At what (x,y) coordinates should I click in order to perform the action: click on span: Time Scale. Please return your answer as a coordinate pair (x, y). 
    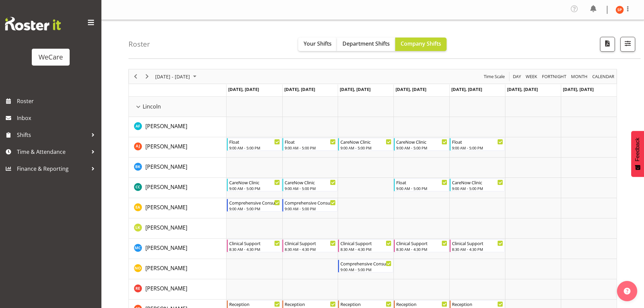
    Looking at the image, I should click on (494, 77).